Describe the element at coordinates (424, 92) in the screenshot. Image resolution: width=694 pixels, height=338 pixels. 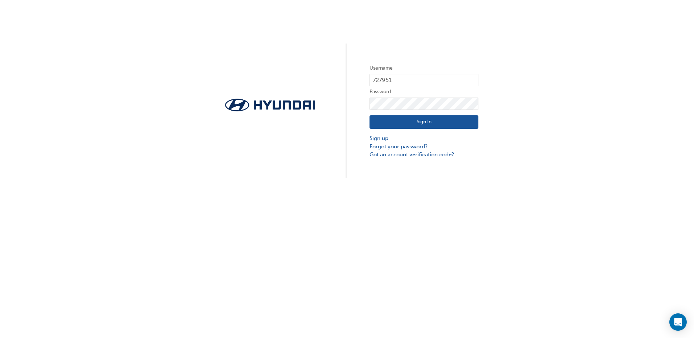
I see `label: Password` at that location.